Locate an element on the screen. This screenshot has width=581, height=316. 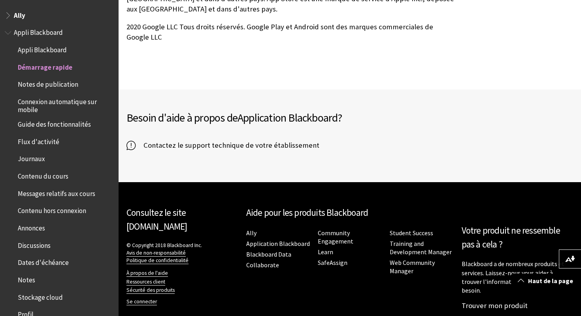
a: Avis de non-responsabilité is located at coordinates (156, 253).